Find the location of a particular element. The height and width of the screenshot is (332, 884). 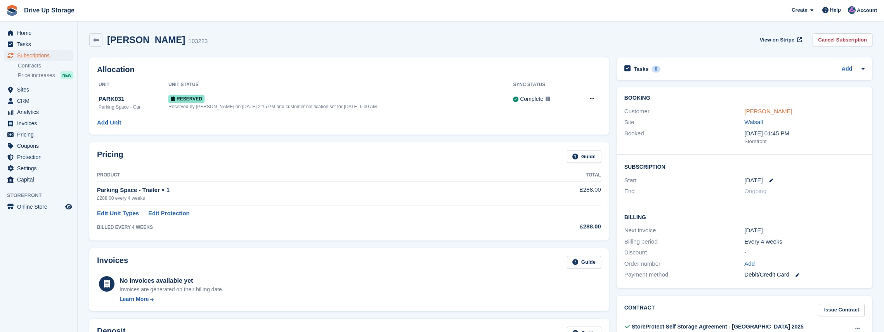

img: icon-info-grey-7440780725fd019a000dd9b08b2336e03edf1995a4989e88bcd33f0948082b44.svg is located at coordinates (548, 99).